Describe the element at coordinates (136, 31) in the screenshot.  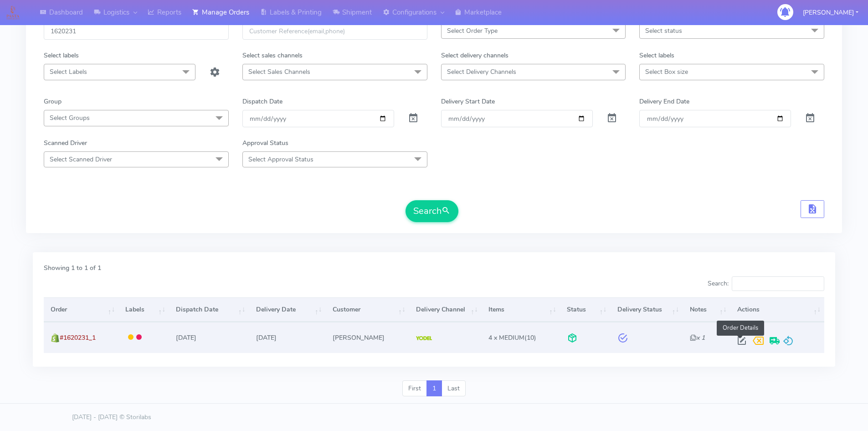
I see `input: Order Id` at that location.